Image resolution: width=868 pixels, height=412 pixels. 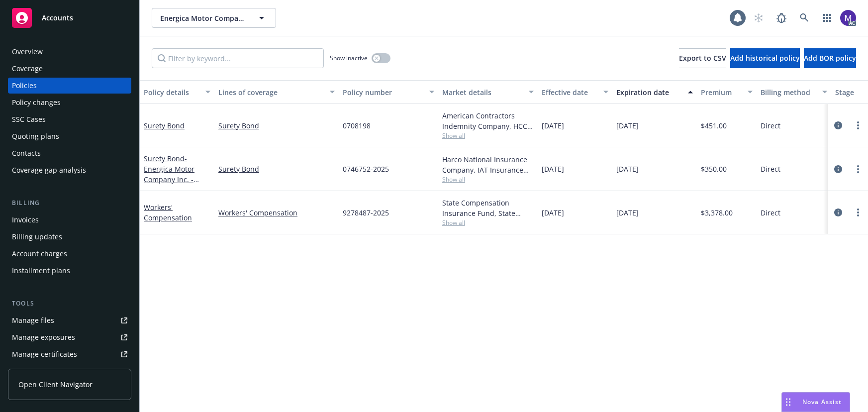 What do you see at coordinates (759, 18) in the screenshot?
I see `a: Start snowing` at bounding box center [759, 18].